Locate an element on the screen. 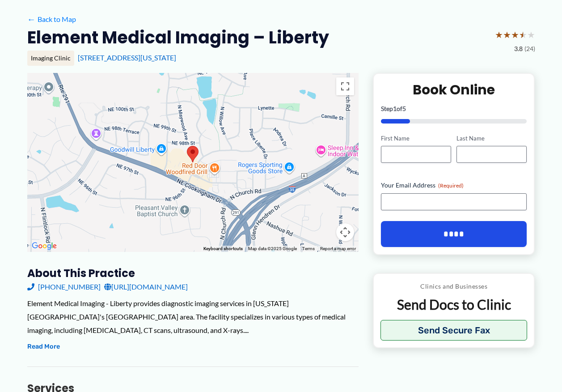 The height and width of the screenshot is (392, 562). button: Send Secure Fax is located at coordinates (454, 330).